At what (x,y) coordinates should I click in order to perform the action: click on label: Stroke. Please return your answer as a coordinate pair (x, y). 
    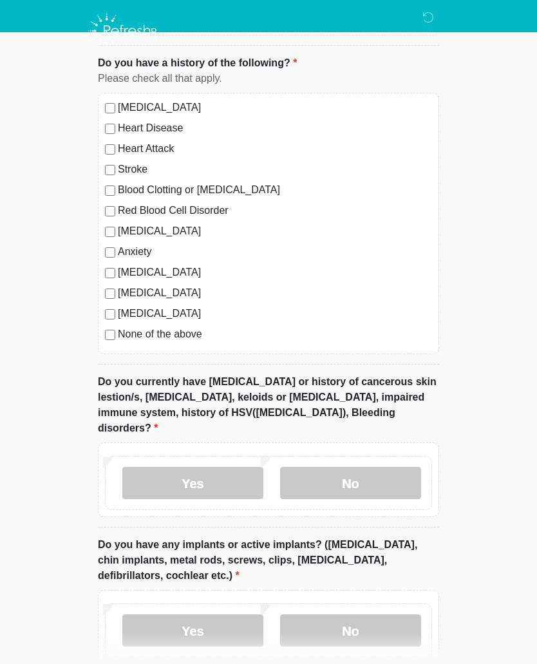
    Looking at the image, I should click on (275, 169).